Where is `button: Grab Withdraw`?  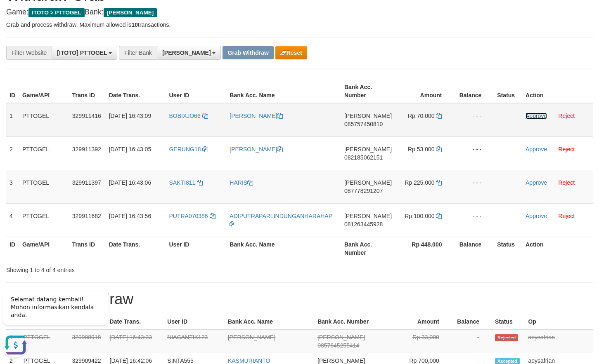
button: Grab Withdraw is located at coordinates (247, 53).